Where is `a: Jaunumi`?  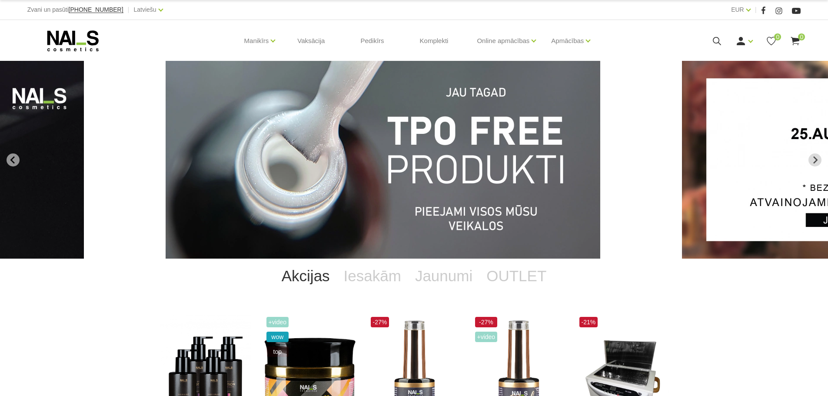
a: Jaunumi is located at coordinates (444, 276).